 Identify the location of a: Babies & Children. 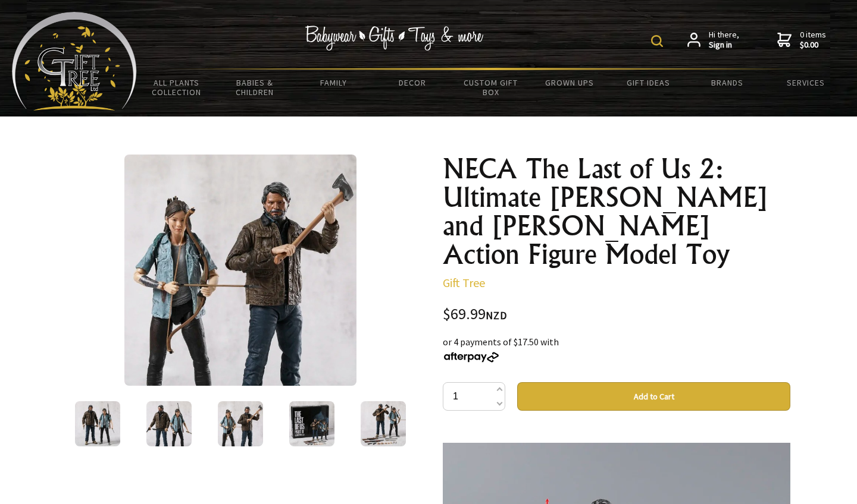
(255, 87).